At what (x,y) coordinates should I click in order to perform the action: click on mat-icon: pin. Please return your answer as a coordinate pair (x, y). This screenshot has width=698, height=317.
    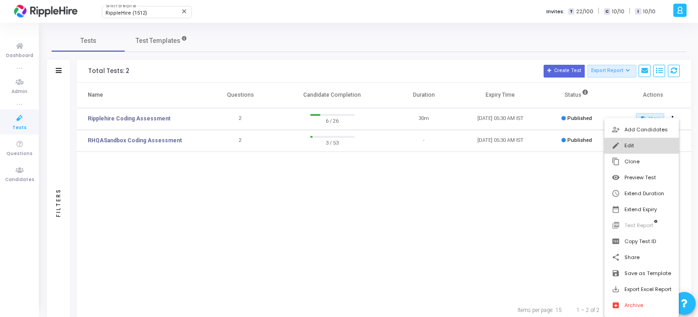
    Looking at the image, I should click on (616, 242).